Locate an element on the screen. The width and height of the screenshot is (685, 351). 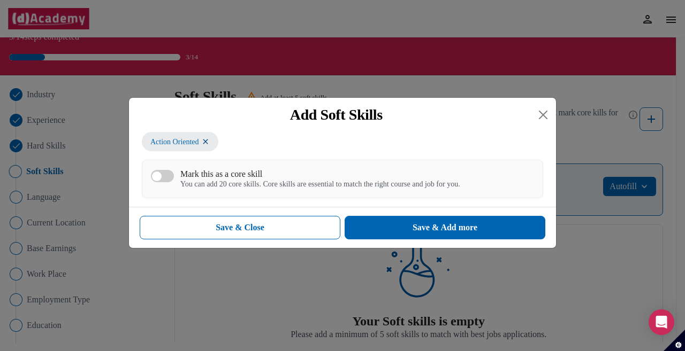
button: Set cookie preferences is located at coordinates (674, 341).